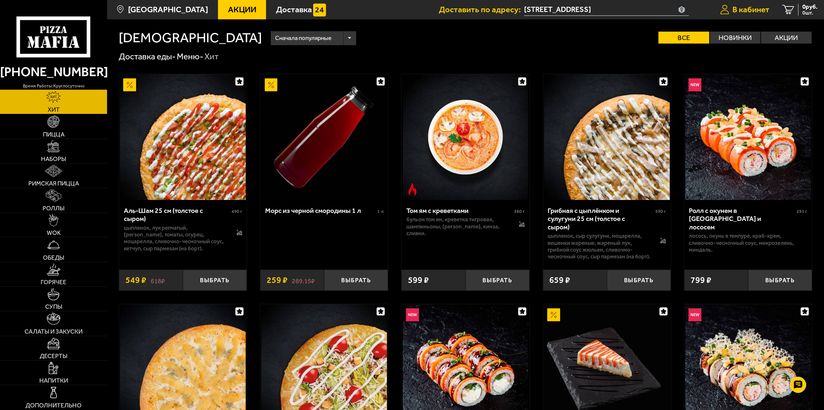 This screenshot has width=824, height=410. I want to click on a: АкционныйАль-Шам 25 см (толстое с сыром), so click(183, 137).